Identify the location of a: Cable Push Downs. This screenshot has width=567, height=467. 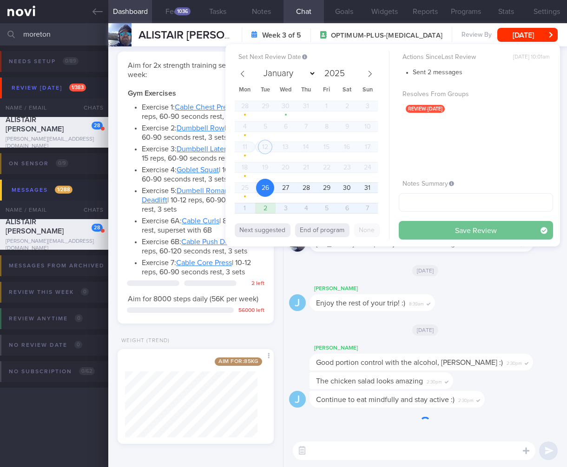
(211, 242).